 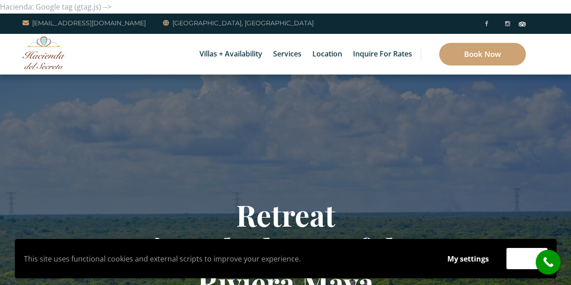 What do you see at coordinates (231, 54) in the screenshot?
I see `a: Villas + Availability` at bounding box center [231, 54].